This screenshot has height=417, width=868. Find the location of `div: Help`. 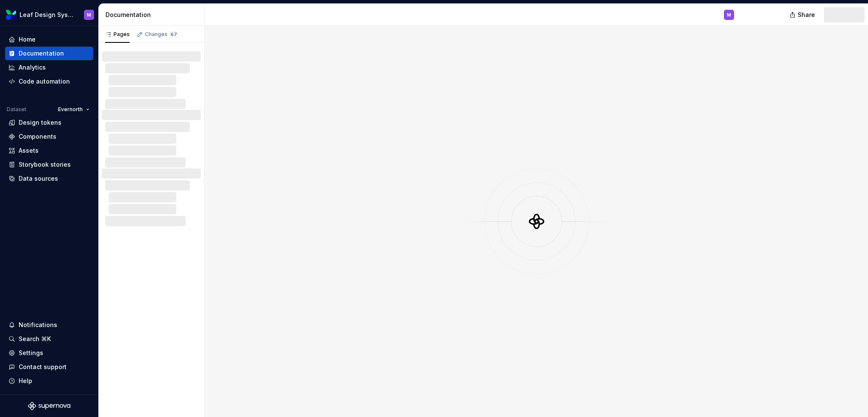

div: Help is located at coordinates (26, 381).